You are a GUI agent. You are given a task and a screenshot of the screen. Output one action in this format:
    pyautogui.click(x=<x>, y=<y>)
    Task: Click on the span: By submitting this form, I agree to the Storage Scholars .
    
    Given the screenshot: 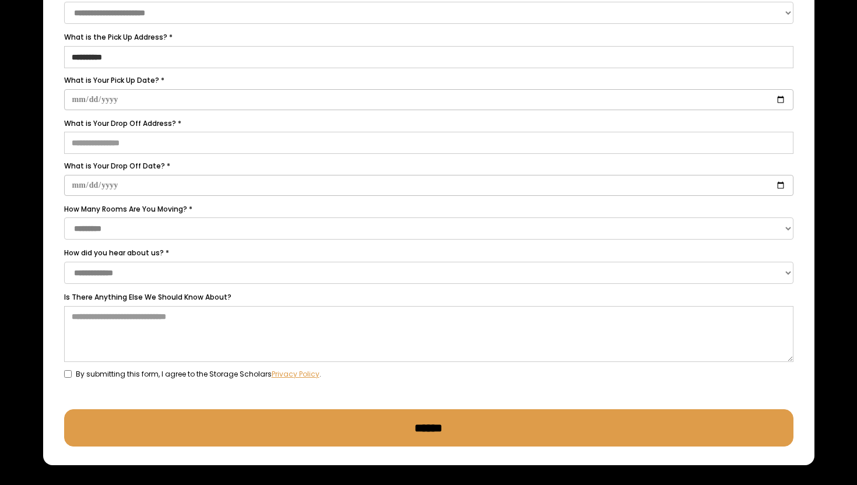 What is the action you would take?
    pyautogui.click(x=198, y=374)
    